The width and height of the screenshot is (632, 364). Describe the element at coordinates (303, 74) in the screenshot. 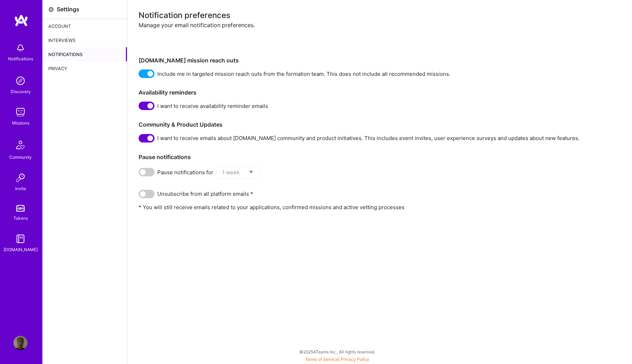

I see `span: Include me in targeted mission reach outs from the formation team. This does not include all reco...` at that location.